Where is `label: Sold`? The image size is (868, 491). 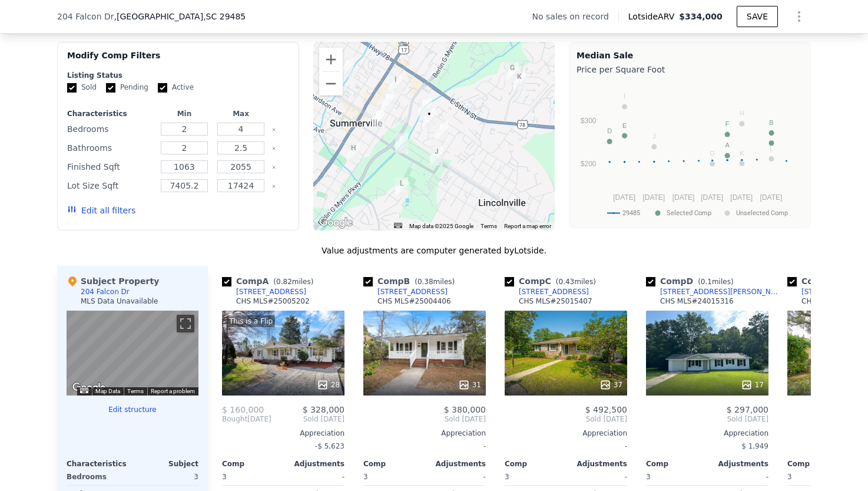 label: Sold is located at coordinates (82, 87).